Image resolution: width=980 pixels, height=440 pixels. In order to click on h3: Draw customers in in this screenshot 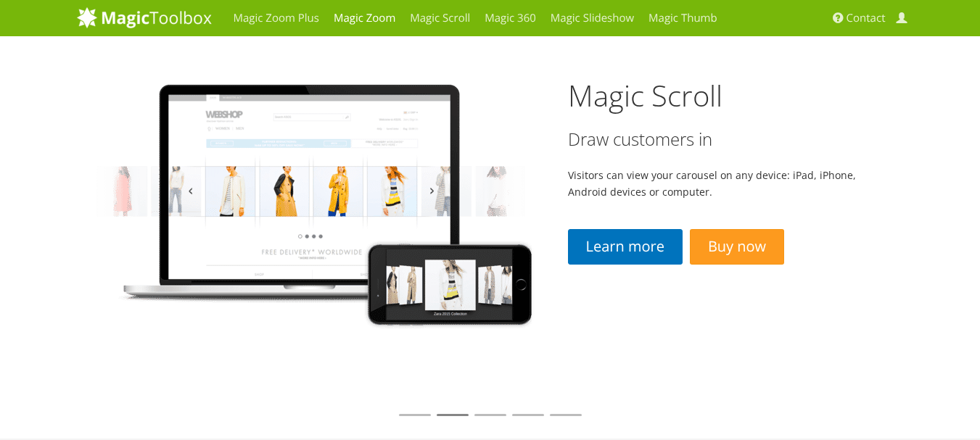, I will do `click(717, 139)`.